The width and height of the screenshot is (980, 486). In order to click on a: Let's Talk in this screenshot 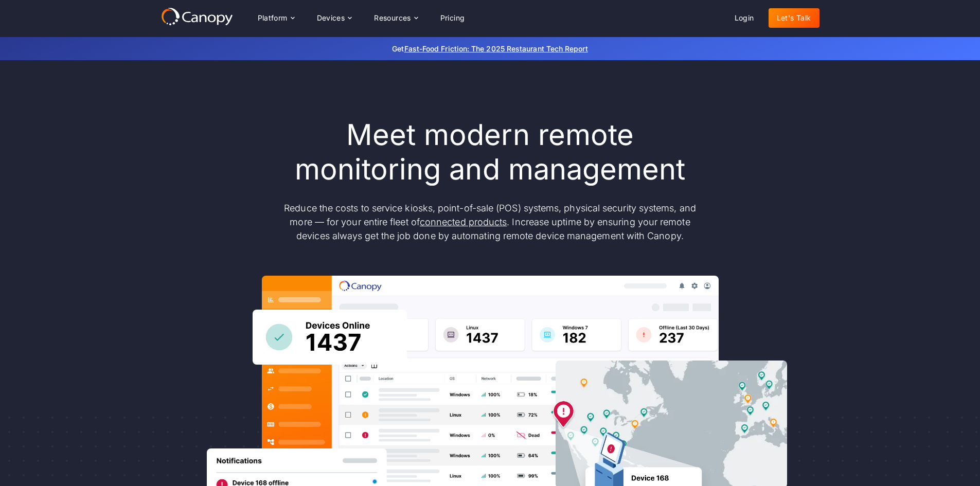, I will do `click(793, 18)`.